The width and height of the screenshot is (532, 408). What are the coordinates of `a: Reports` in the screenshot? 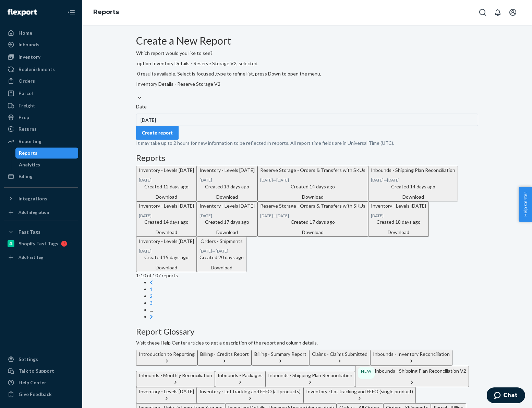 It's located at (47, 153).